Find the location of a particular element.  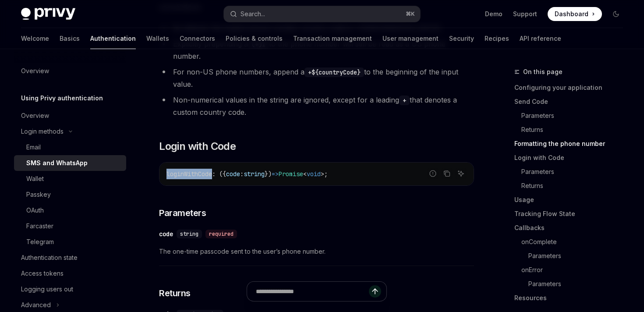

a: Demo is located at coordinates (494, 14).